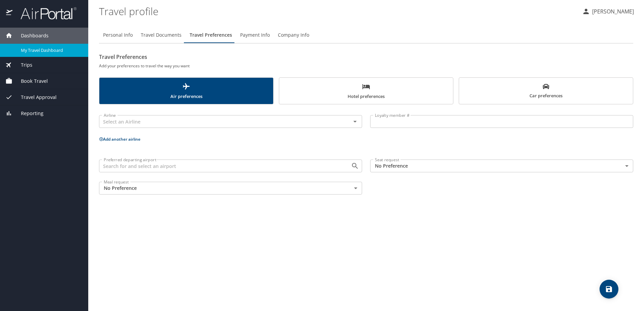  What do you see at coordinates (255, 35) in the screenshot?
I see `span: Payment Info` at bounding box center [255, 35].